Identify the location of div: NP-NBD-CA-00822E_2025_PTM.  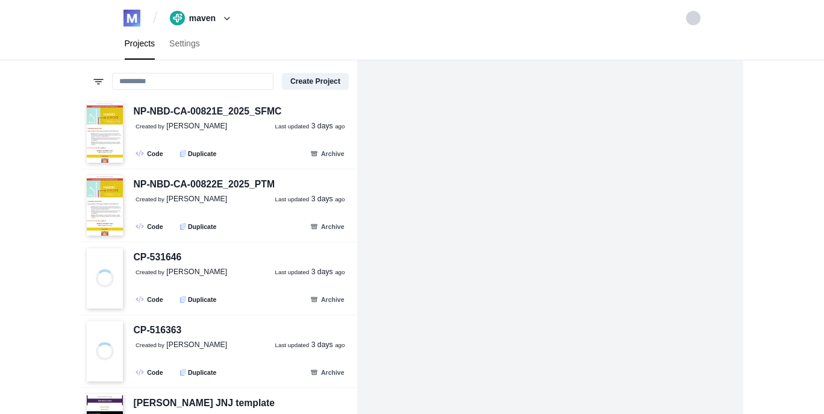
(204, 184).